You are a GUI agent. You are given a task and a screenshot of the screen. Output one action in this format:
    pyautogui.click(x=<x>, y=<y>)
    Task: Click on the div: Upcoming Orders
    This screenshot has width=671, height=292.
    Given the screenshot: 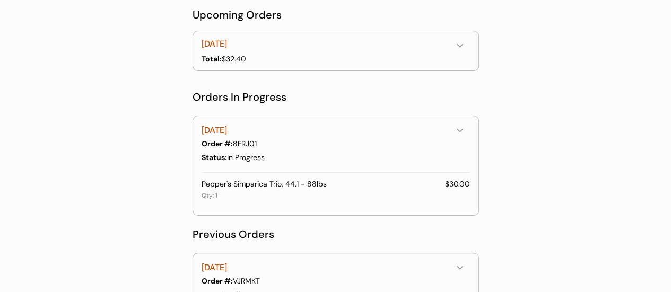 What is the action you would take?
    pyautogui.click(x=336, y=15)
    